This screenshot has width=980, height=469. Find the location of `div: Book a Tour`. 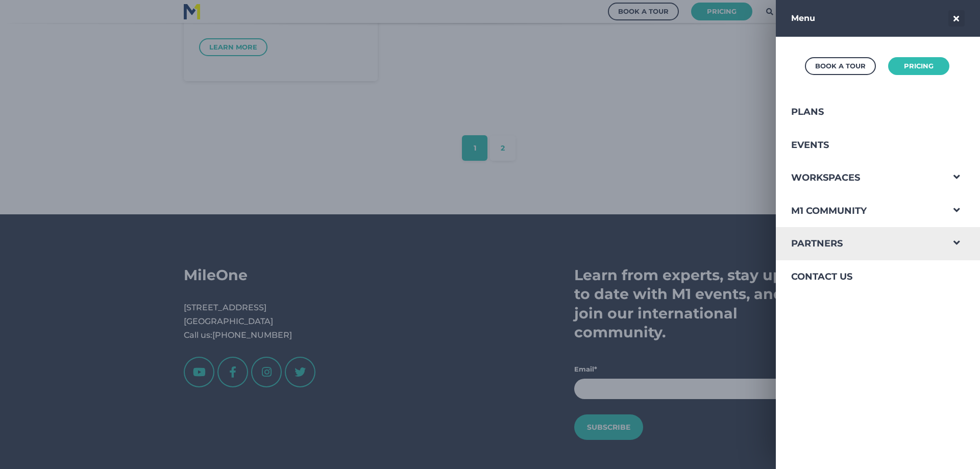

div: Book a Tour is located at coordinates (841, 66).